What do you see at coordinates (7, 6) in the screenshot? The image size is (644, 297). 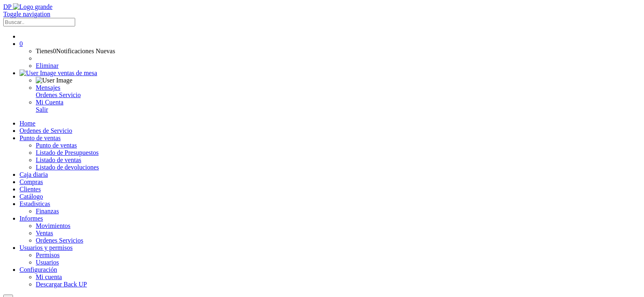 I see `span: DP` at bounding box center [7, 6].